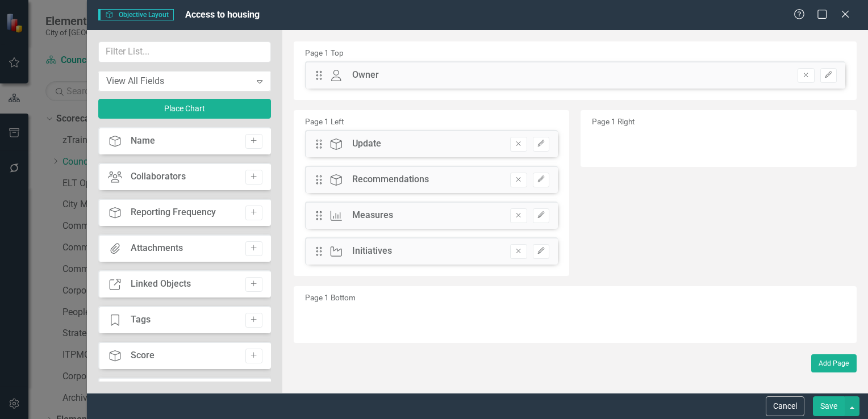 This screenshot has height=419, width=868. What do you see at coordinates (179, 80) in the screenshot?
I see `div: View All Fields` at bounding box center [179, 80].